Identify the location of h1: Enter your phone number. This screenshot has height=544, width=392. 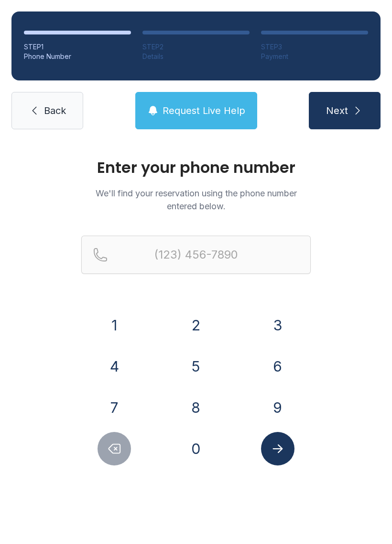
(196, 168).